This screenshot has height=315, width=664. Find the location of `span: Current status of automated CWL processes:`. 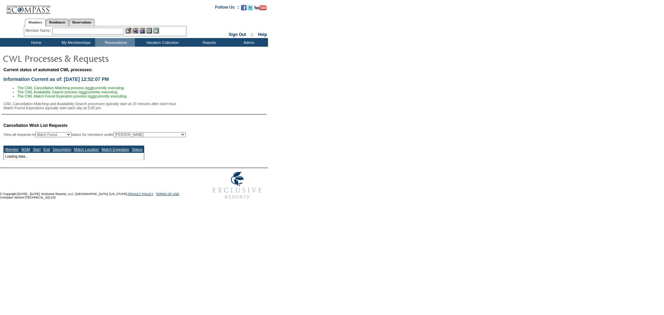

span: Current status of automated CWL processes: is located at coordinates (48, 70).